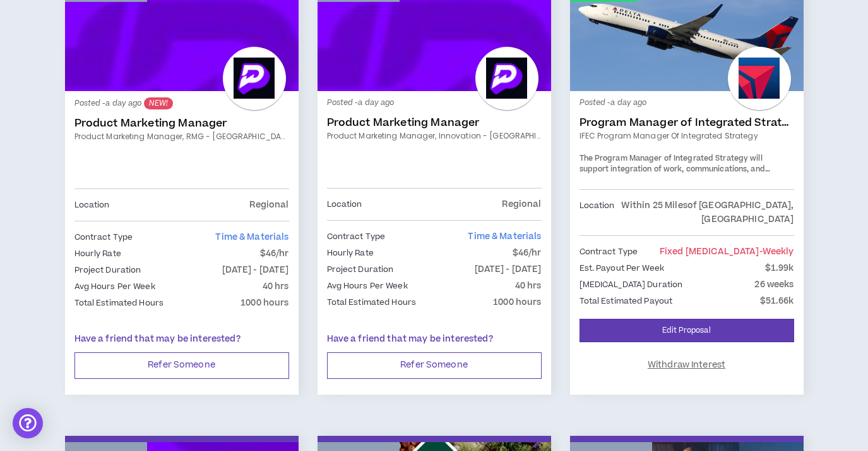 Image resolution: width=868 pixels, height=451 pixels. I want to click on button: Withdraw Interest, so click(687, 365).